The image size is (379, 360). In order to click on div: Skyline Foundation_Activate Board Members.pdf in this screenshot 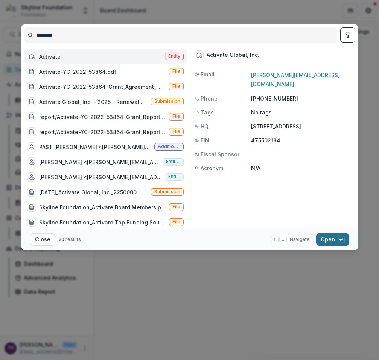, I will do `click(102, 207)`.